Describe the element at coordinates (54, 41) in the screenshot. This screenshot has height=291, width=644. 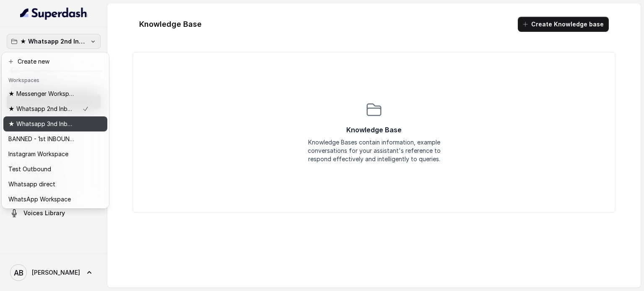
I see `button: ★ Whatsapp 2nd Inbound BM5` at that location.